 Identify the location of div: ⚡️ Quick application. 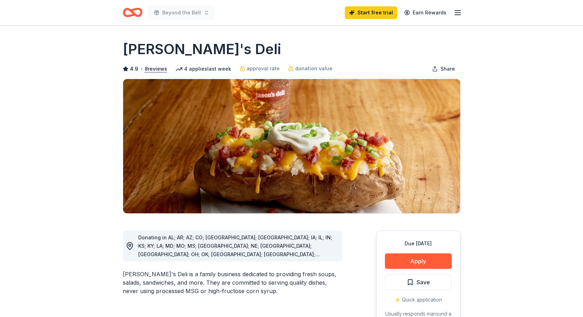
(418, 300).